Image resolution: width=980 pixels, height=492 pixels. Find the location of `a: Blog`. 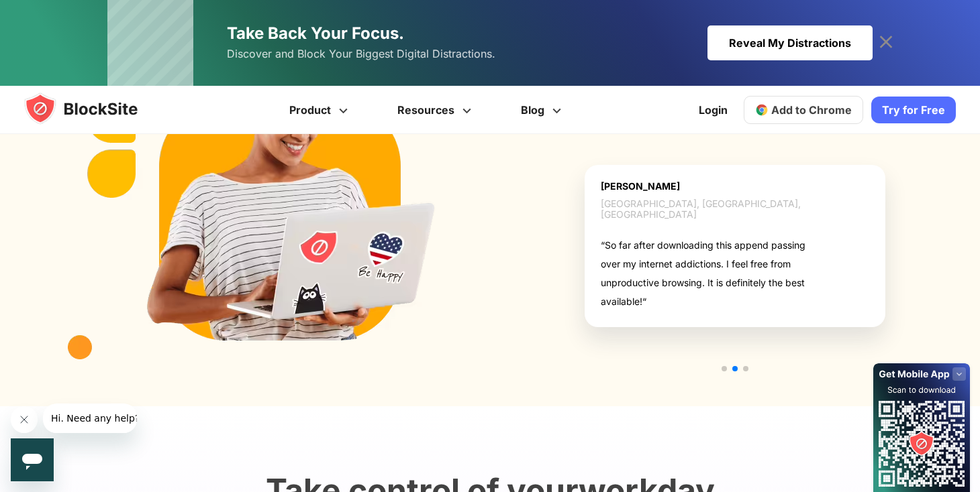

a: Blog is located at coordinates (543, 110).